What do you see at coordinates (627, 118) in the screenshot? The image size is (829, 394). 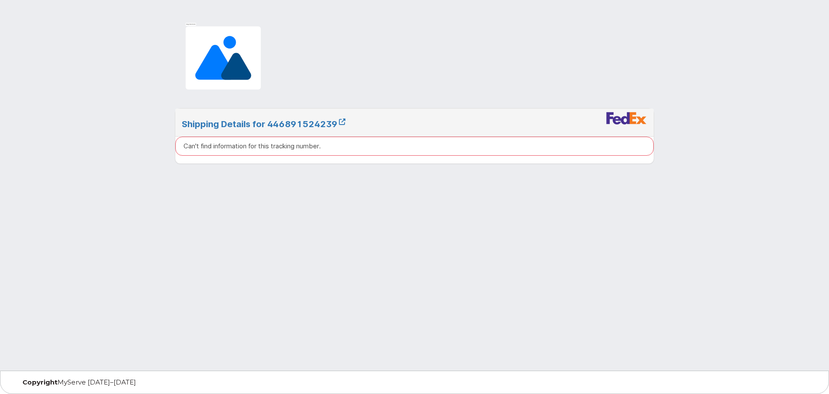 I see `img: fedex-bc01427081be8802e1fb5a1adb1132915e58a0589d7a9405a0dcbe1127be6add.png` at bounding box center [627, 118].